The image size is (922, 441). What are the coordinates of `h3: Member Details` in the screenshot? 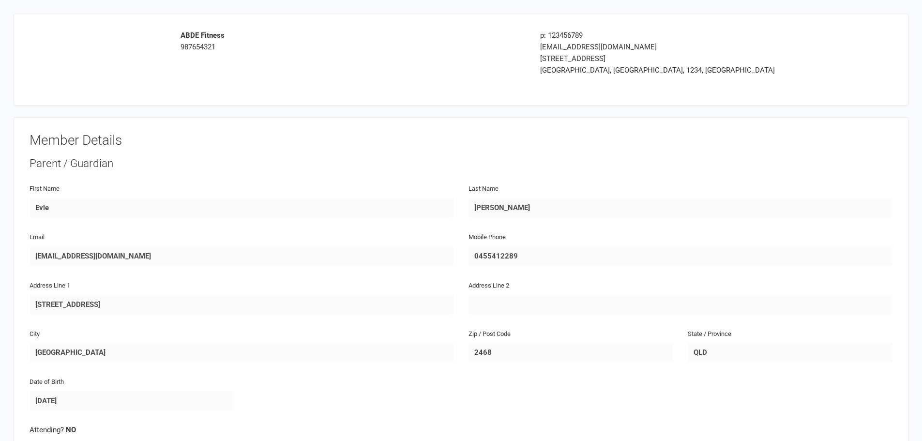 It's located at (461, 140).